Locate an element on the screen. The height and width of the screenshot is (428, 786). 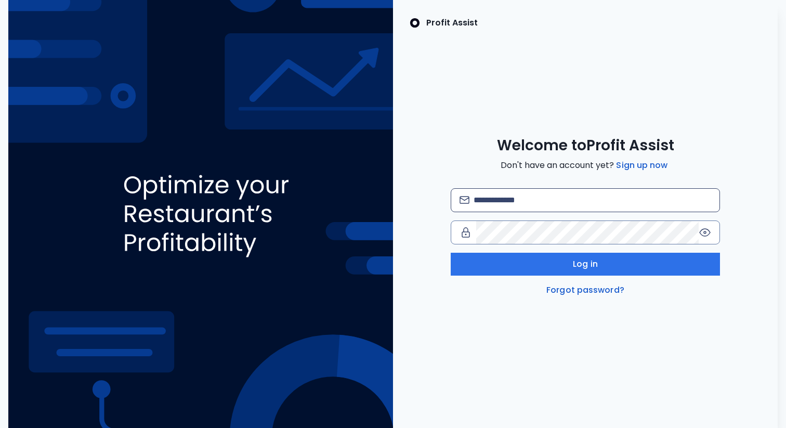
span: Don't have an account yet? is located at coordinates (585, 165).